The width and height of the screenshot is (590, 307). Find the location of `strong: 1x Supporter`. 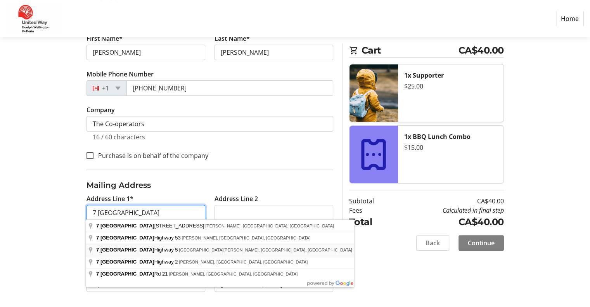

strong: 1x Supporter is located at coordinates (424, 75).